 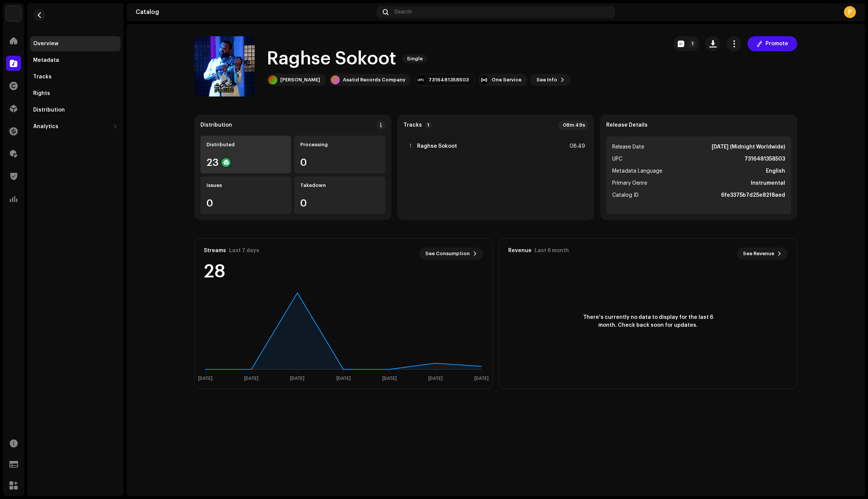 I want to click on div: Revenue, so click(x=520, y=251).